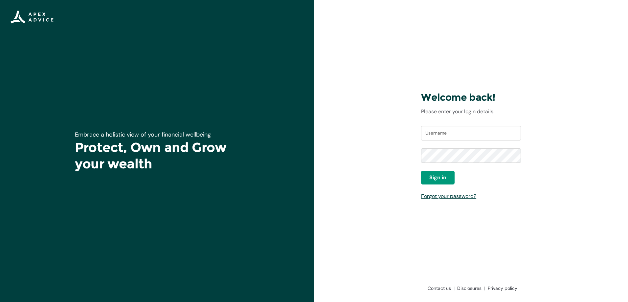 The height and width of the screenshot is (302, 628). Describe the element at coordinates (449, 196) in the screenshot. I see `a: Forgot your password?` at that location.